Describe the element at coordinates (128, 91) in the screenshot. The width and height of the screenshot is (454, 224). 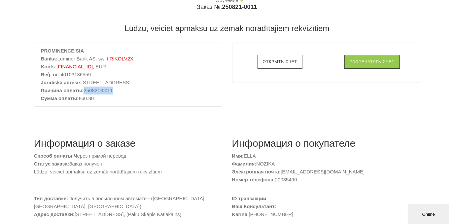
I see `li: 250821-0011` at that location.